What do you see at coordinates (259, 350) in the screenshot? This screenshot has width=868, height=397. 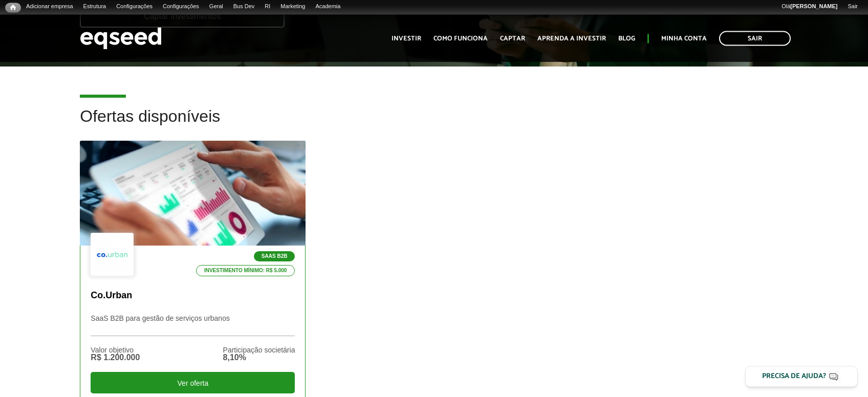 I see `div: Participação societária` at bounding box center [259, 350].